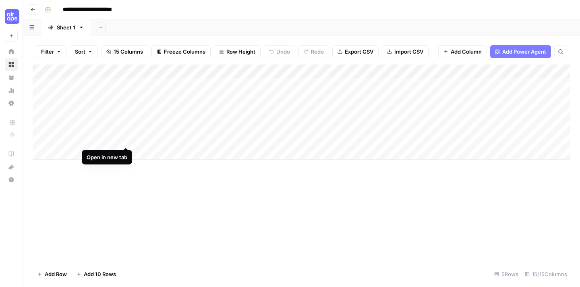 The width and height of the screenshot is (580, 287). I want to click on span: Add Power Agent, so click(524, 52).